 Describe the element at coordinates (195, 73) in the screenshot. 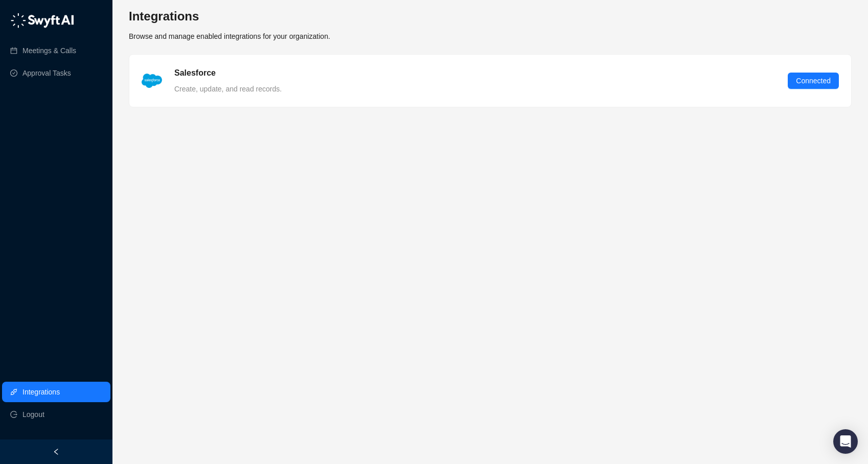

I see `h5: Salesforce` at that location.